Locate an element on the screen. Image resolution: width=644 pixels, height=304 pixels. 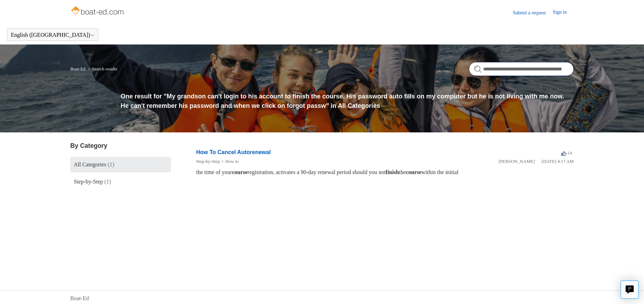
div: the time of your registration, activates a 90-day renewal period should you not the within the in... is located at coordinates (385, 172).